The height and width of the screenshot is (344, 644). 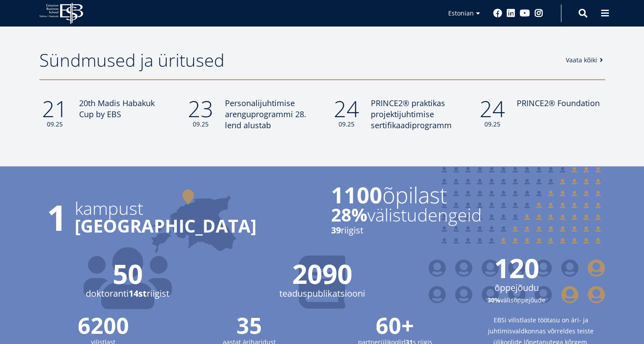 What do you see at coordinates (395, 325) in the screenshot?
I see `span: 60+` at bounding box center [395, 325].